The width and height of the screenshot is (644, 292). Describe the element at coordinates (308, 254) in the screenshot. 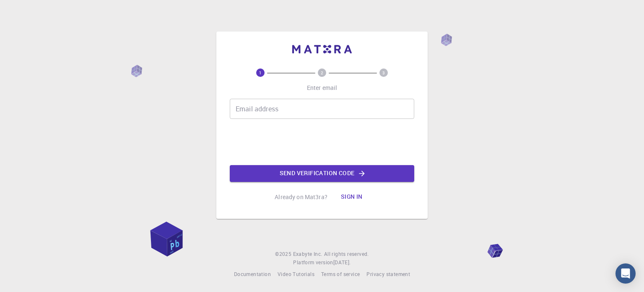

I see `a: Exabyte Inc.` at that location.